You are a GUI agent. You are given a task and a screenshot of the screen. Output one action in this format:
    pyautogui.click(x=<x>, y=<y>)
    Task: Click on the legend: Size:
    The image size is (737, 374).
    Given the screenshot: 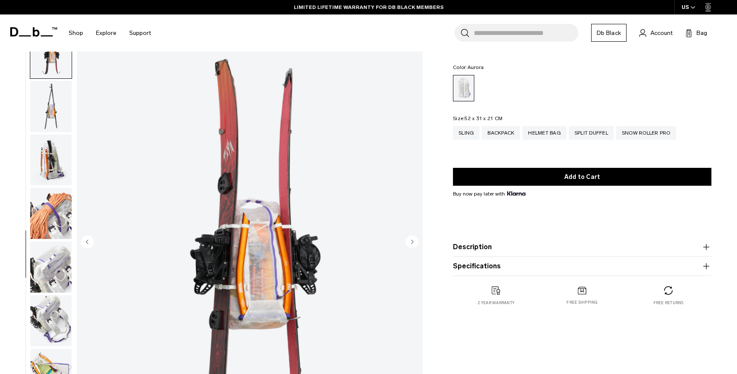 What is the action you would take?
    pyautogui.click(x=478, y=119)
    